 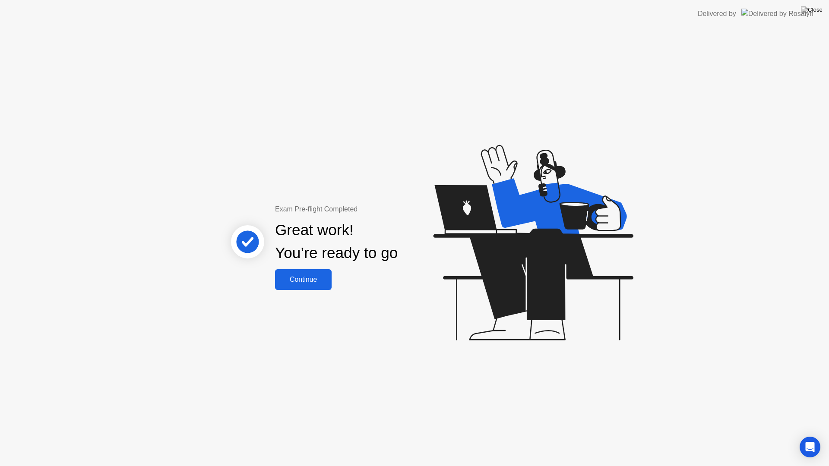 What do you see at coordinates (810, 447) in the screenshot?
I see `div: Open Intercom Messenger` at bounding box center [810, 447].